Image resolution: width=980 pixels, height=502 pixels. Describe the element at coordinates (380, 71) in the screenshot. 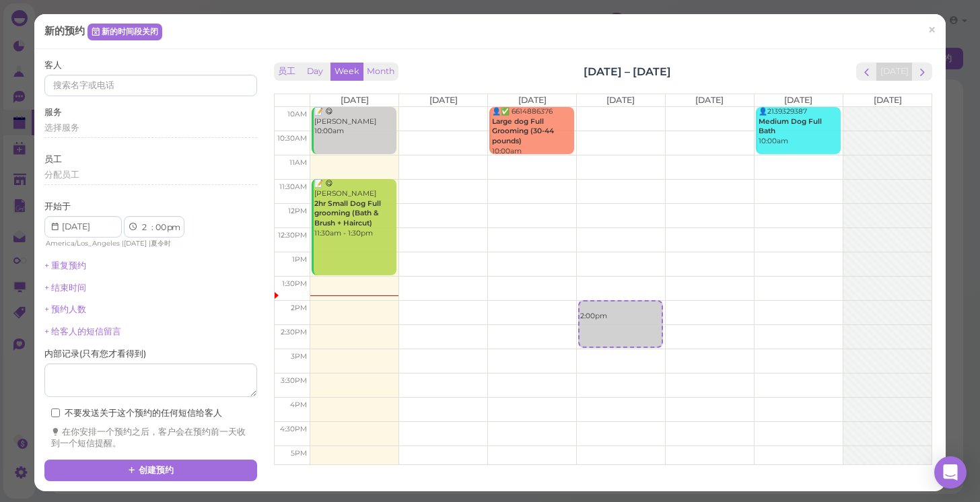

I see `button: Month` at that location.